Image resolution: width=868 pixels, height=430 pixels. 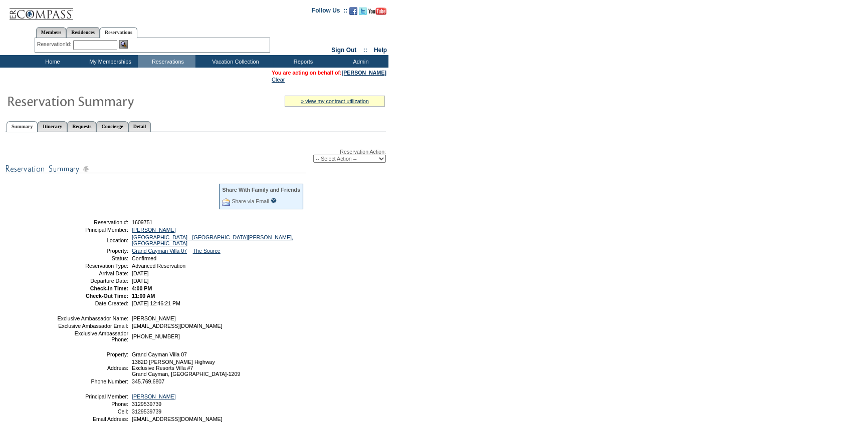 What do you see at coordinates (207, 251) in the screenshot?
I see `a: The Source` at bounding box center [207, 251].